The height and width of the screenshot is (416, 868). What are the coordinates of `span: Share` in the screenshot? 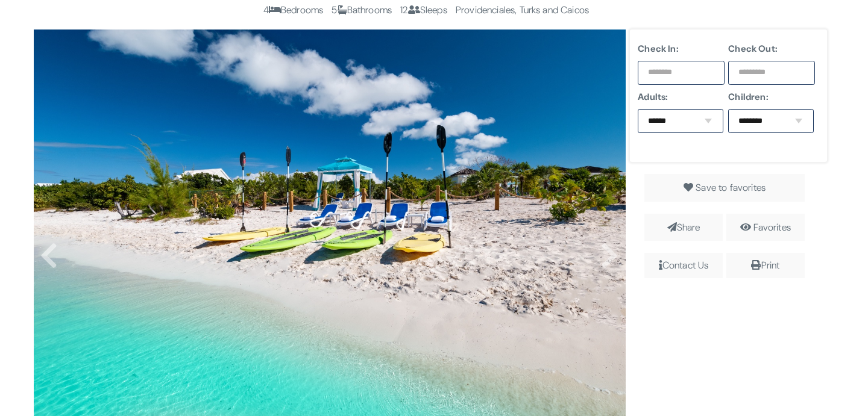 It's located at (684, 228).